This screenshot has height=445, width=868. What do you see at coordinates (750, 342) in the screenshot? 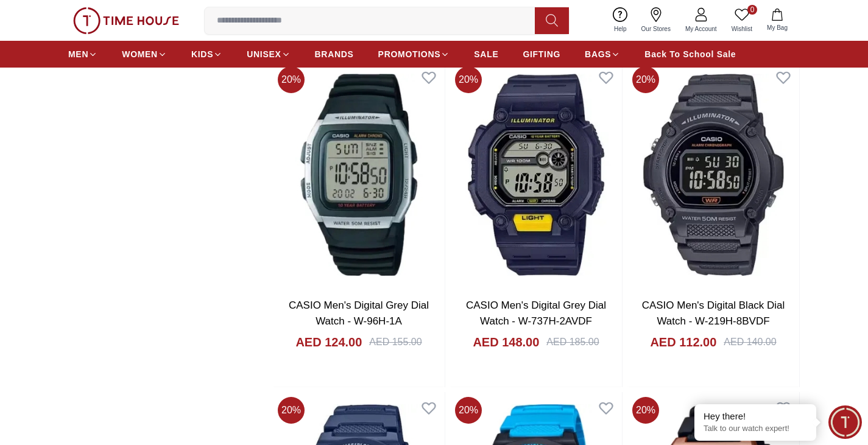
I see `div: AED 140.00` at bounding box center [750, 342].